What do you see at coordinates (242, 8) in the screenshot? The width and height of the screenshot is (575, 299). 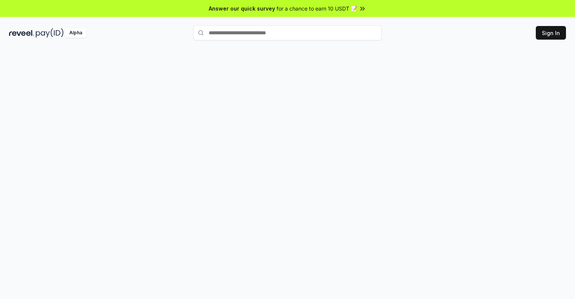 I see `span: Answer our quick survey` at bounding box center [242, 8].